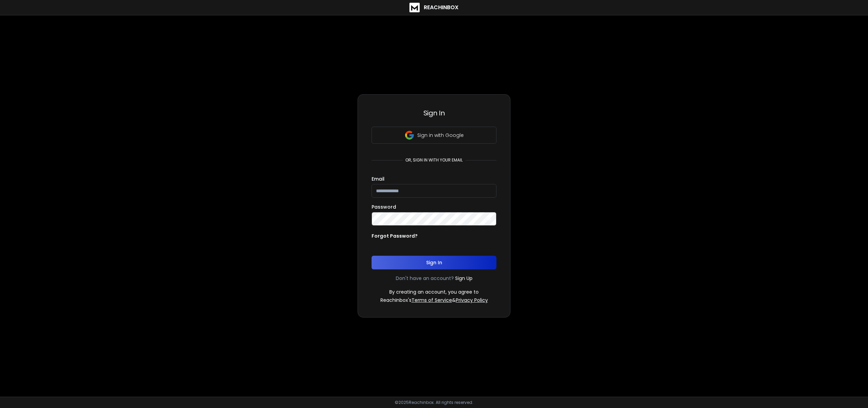  Describe the element at coordinates (441, 7) in the screenshot. I see `h1: ReachInbox` at that location.